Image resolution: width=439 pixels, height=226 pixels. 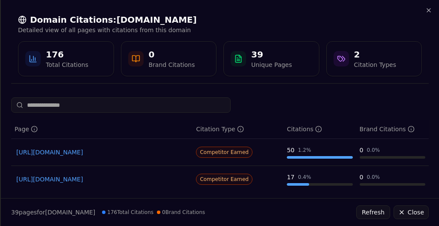 What do you see at coordinates (290, 150) in the screenshot?
I see `div: 50` at bounding box center [290, 150].